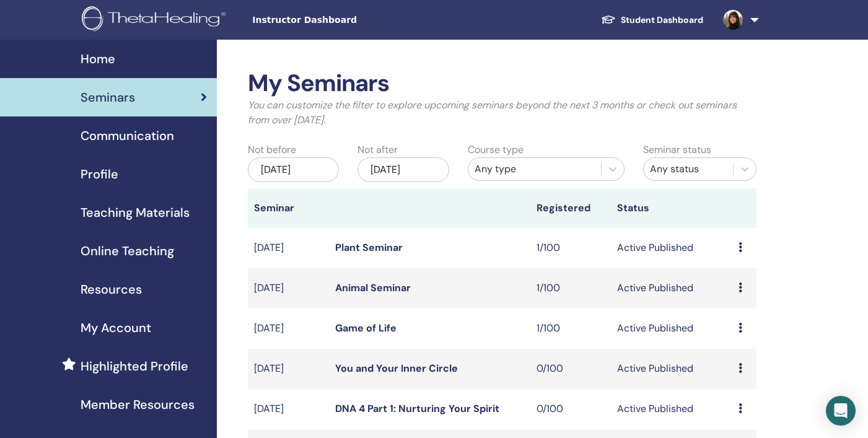  What do you see at coordinates (417, 408) in the screenshot?
I see `a: DNA 4 Part 1: Nurturing Your Spirit` at bounding box center [417, 408].